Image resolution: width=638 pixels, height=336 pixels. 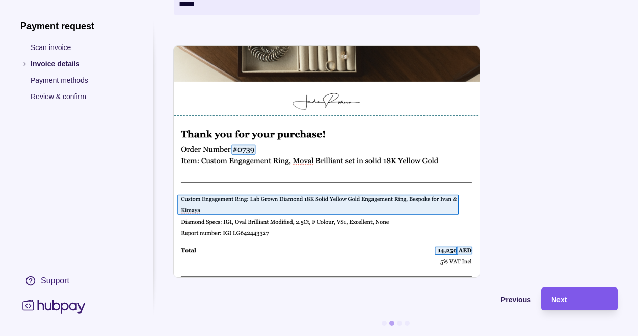 What do you see at coordinates (82, 80) in the screenshot?
I see `p: Payment methods` at bounding box center [82, 80].